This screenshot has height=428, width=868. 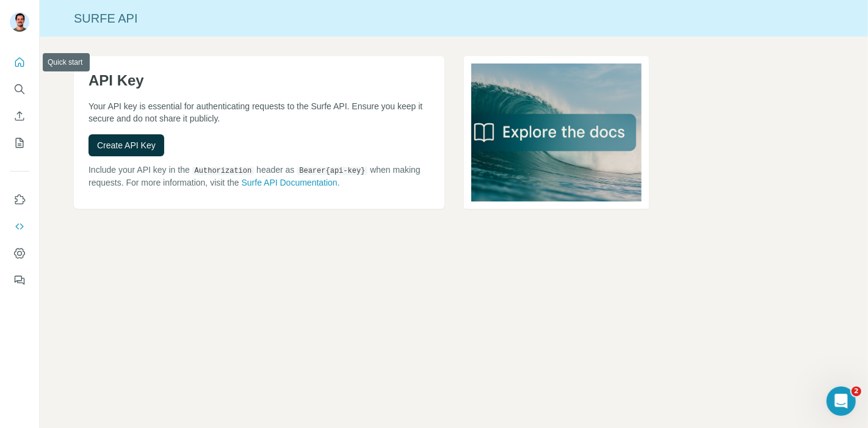 I want to click on button: Feedback, so click(x=19, y=281).